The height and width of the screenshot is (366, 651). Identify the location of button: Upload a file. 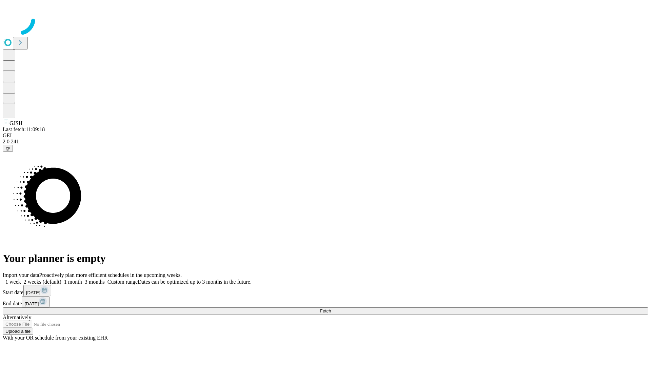
(18, 331).